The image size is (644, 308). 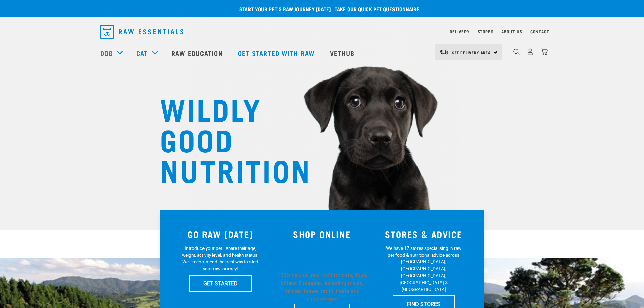 I want to click on a: Dog, so click(x=107, y=53).